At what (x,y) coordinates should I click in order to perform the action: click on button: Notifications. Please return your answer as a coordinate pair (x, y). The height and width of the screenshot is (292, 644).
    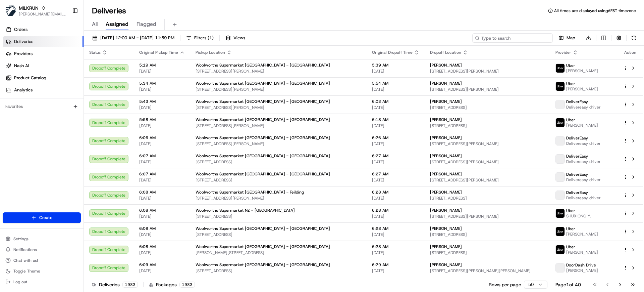
    Looking at the image, I should click on (41, 250).